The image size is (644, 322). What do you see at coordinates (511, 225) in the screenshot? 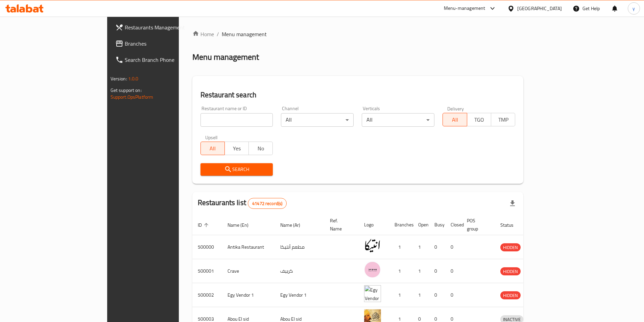
I see `span: Status` at bounding box center [511, 225].